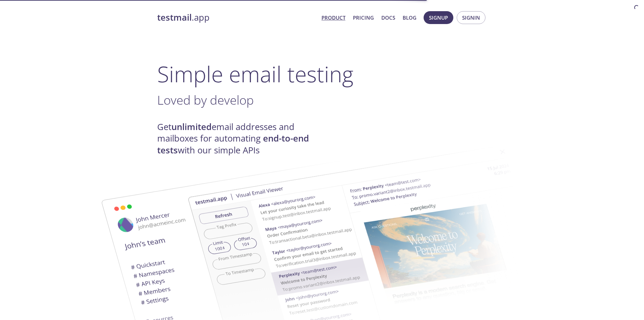 The width and height of the screenshot is (644, 320). Describe the element at coordinates (240, 138) in the screenshot. I see `h4: Get email addresses and mailboxes for automating with our simple APIs` at that location.